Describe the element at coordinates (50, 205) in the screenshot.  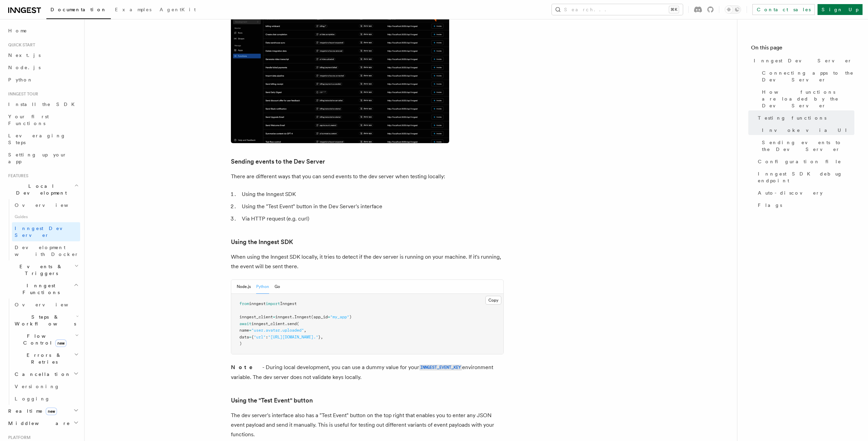
I see `span: Overview` at that location.